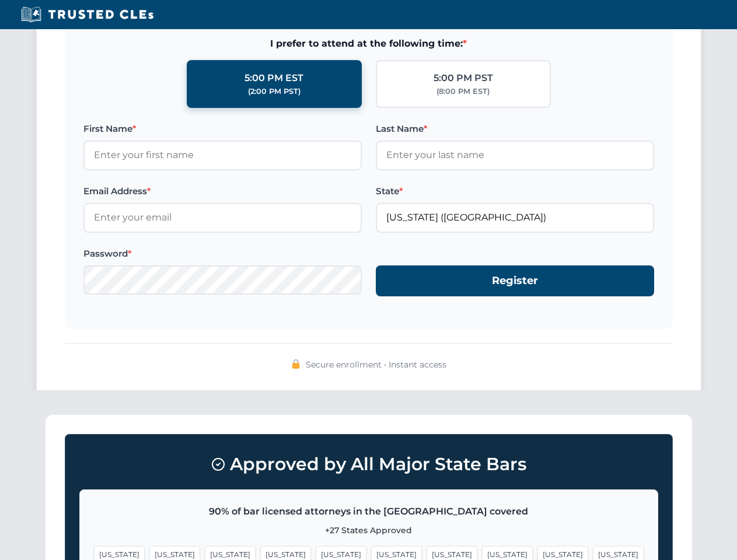 The height and width of the screenshot is (560, 737). I want to click on label: Last Name, so click(515, 129).